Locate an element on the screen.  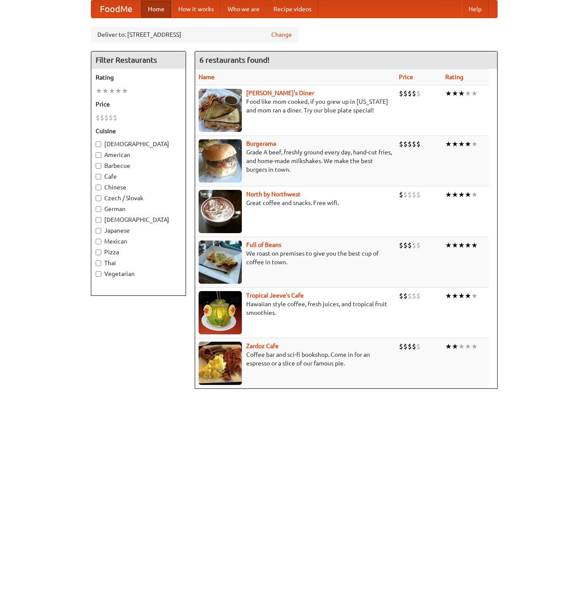
b: Burgerama is located at coordinates (261, 144).